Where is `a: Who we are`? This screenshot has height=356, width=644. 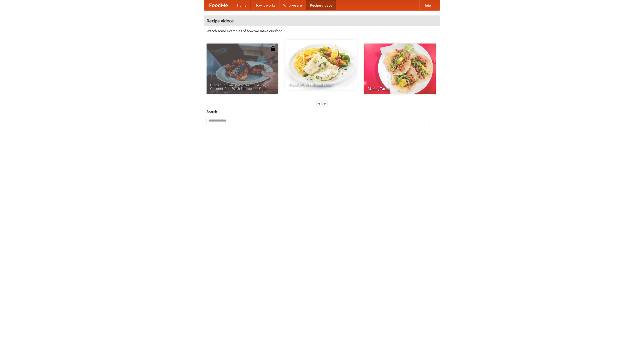
a: Who we are is located at coordinates (293, 5).